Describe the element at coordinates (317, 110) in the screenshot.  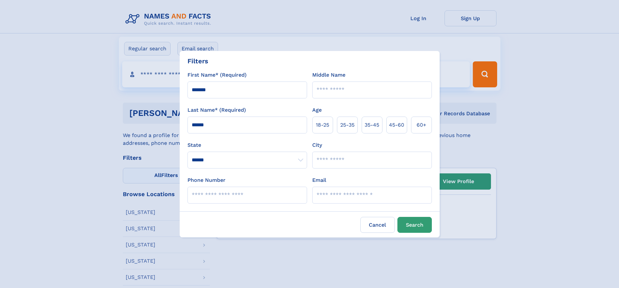
I see `label: Age` at that location.